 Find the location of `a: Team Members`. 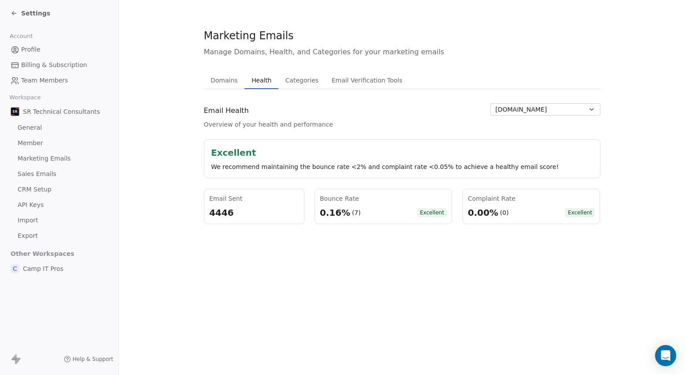

a: Team Members is located at coordinates (59, 80).